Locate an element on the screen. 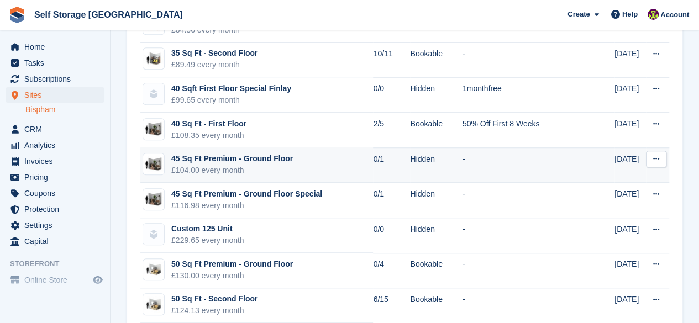 Image resolution: width=699 pixels, height=323 pixels. td: 50% Off First 8 Weeks is located at coordinates (526, 130).